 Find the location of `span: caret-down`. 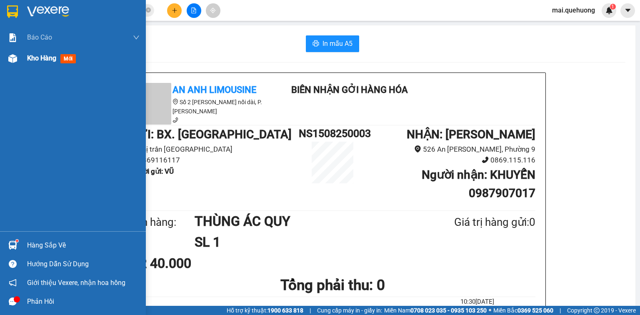

span: caret-down is located at coordinates (628, 10).